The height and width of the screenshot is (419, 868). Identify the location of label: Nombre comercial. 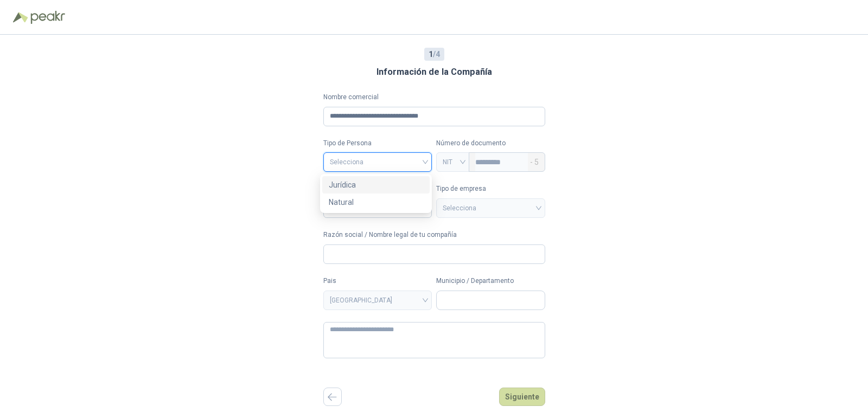
(434, 97).